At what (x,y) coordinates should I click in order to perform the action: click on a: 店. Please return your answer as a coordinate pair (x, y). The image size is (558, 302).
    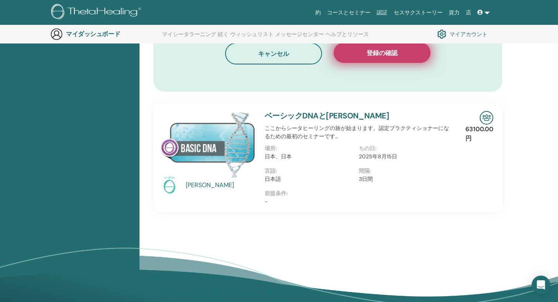
    Looking at the image, I should click on (469, 12).